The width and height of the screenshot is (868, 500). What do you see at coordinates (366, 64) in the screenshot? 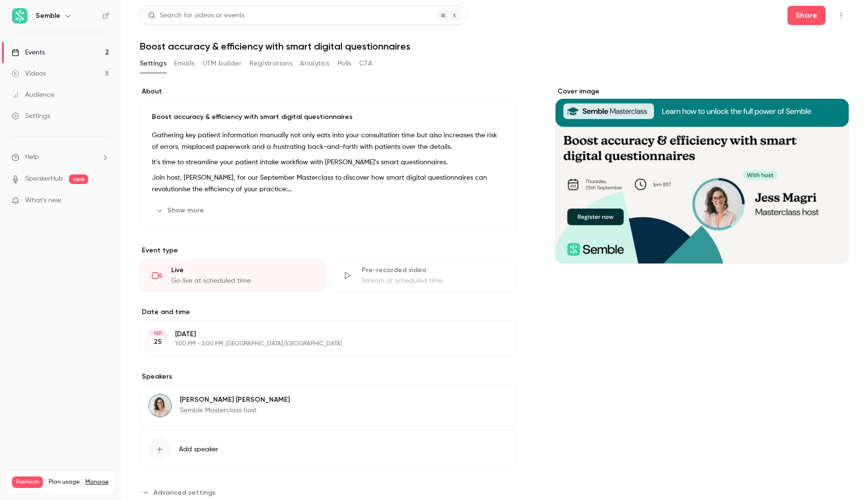
I see `button: CTA` at bounding box center [366, 64].